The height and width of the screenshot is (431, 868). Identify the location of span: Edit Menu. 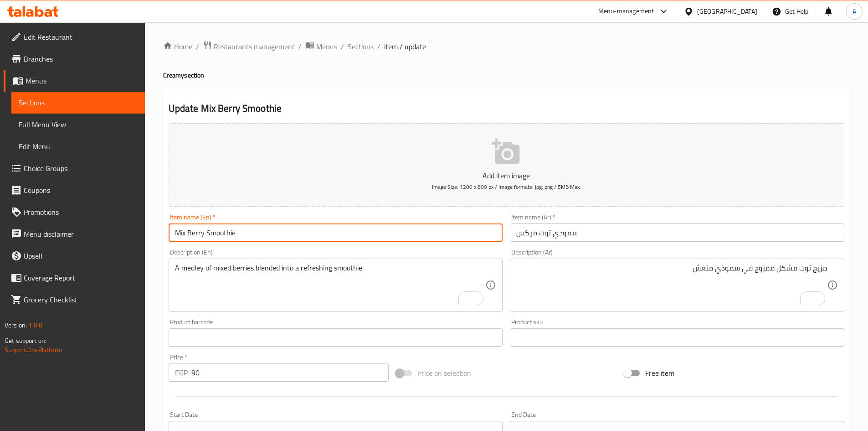
(78, 147).